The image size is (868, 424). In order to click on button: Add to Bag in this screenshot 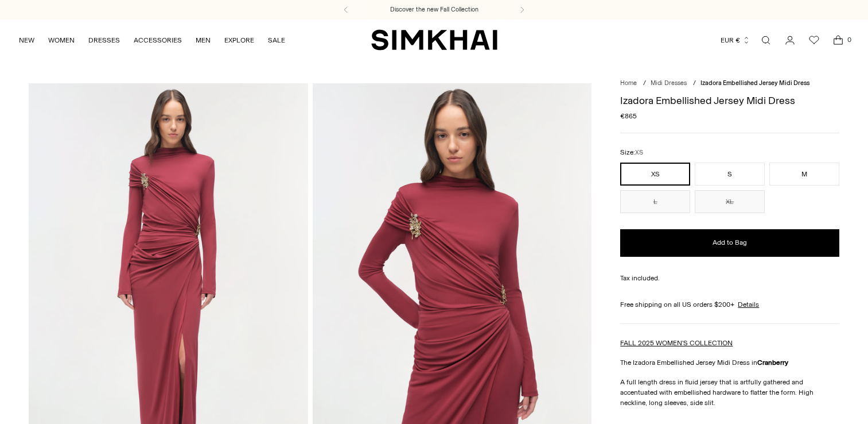, I will do `click(729, 243)`.